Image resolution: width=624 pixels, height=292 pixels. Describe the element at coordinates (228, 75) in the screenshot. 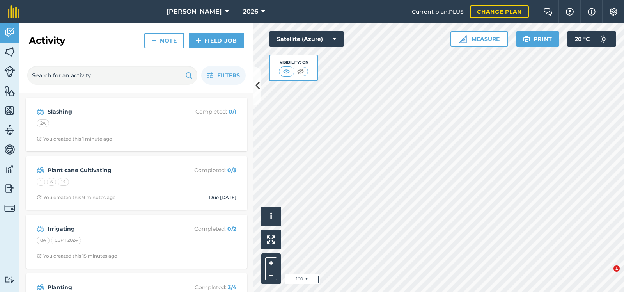

I see `span: Filters` at that location.